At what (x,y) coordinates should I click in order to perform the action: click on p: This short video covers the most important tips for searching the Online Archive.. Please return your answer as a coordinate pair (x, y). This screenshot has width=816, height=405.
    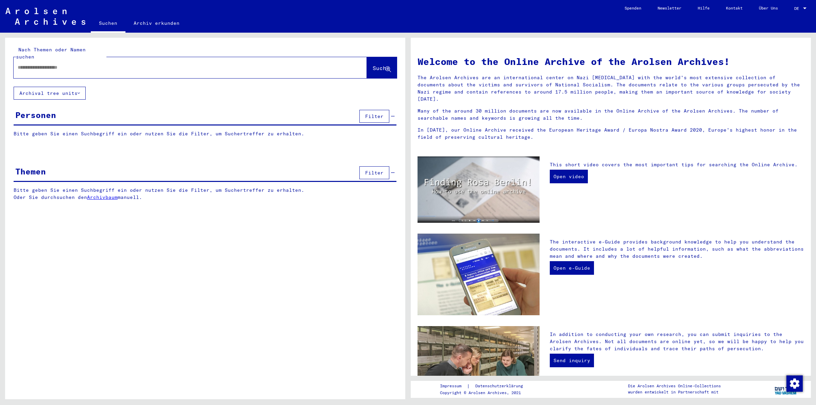
    Looking at the image, I should click on (677, 164).